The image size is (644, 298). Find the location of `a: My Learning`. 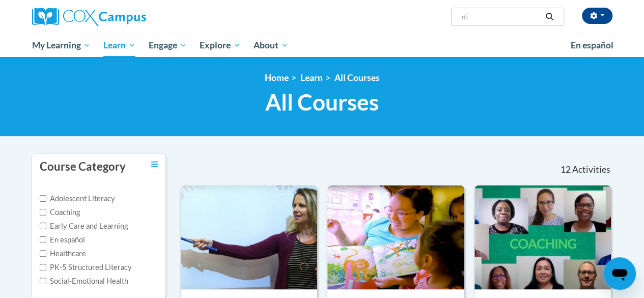

a: My Learning is located at coordinates (61, 45).